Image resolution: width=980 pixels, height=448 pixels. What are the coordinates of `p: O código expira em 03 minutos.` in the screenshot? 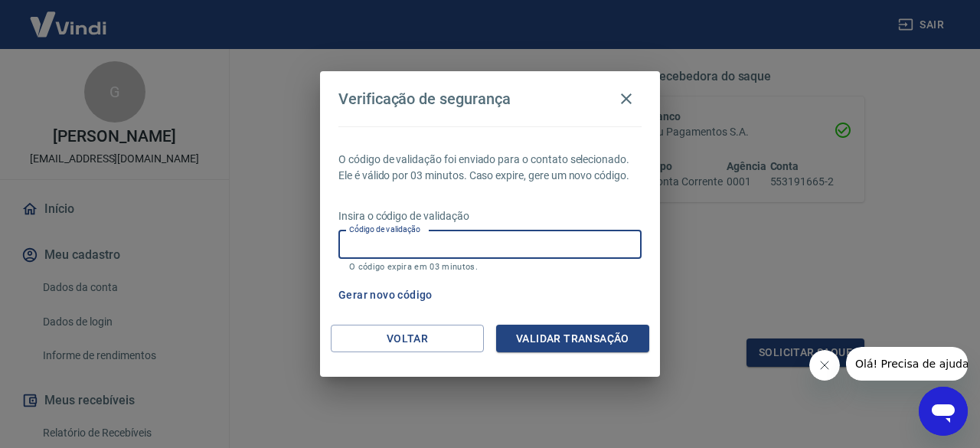 It's located at (490, 266).